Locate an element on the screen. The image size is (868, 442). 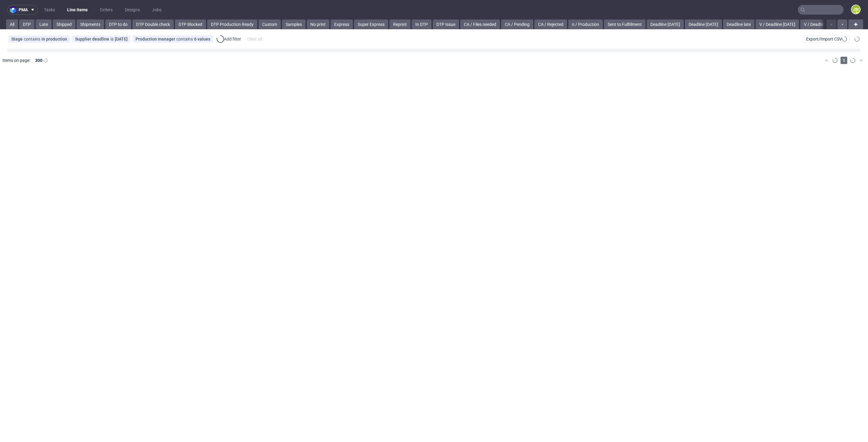
span: is is located at coordinates (113, 39).